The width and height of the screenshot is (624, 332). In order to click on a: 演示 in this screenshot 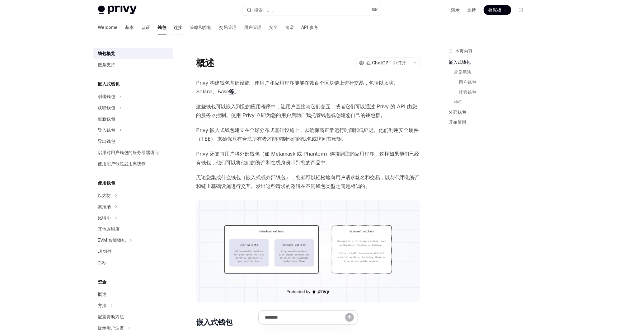, I will do `click(455, 10)`.